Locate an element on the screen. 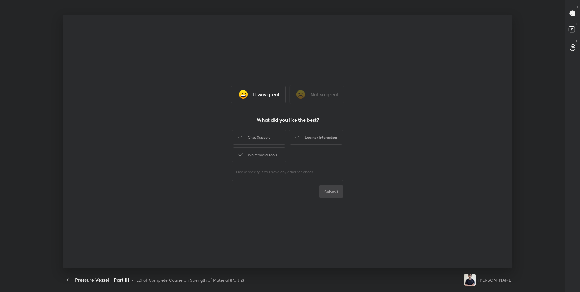  div: Whiteboard Tools is located at coordinates (259, 155).